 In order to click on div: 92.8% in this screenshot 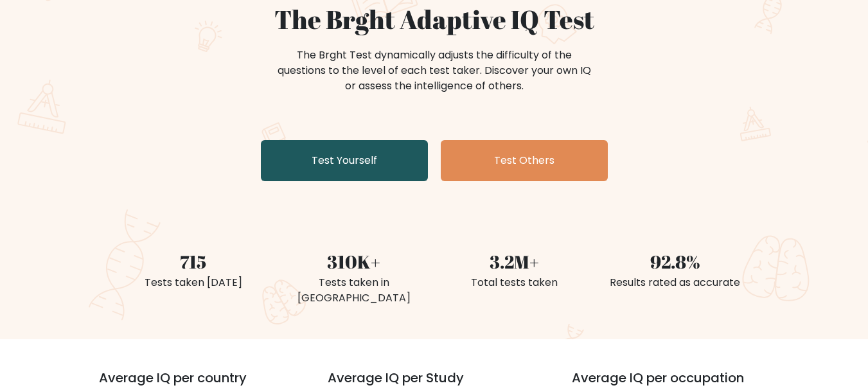, I will do `click(675, 262)`.